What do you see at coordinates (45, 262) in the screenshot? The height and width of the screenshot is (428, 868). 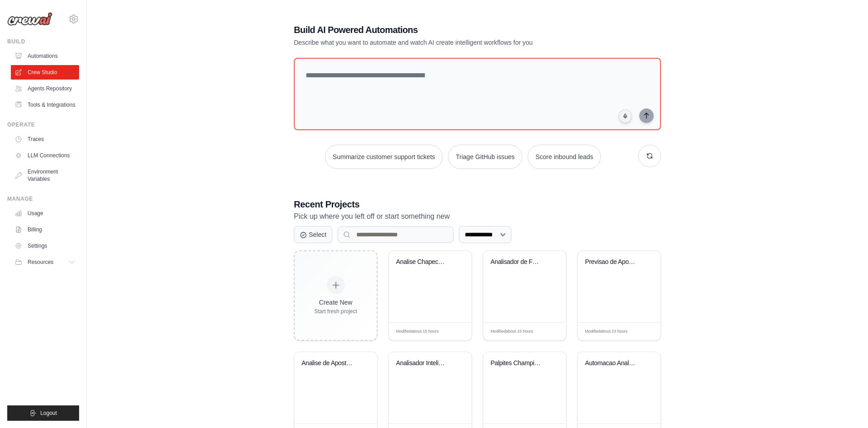 I see `button: Resources` at bounding box center [45, 262].